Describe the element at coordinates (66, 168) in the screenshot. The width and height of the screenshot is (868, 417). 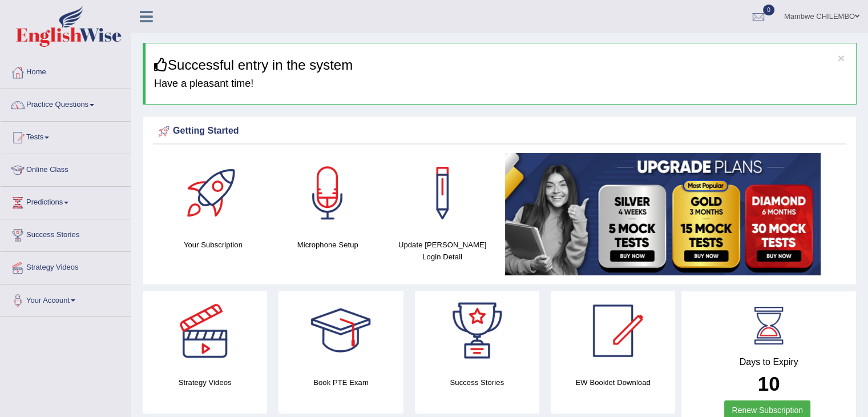
I see `a: Online Class` at that location.